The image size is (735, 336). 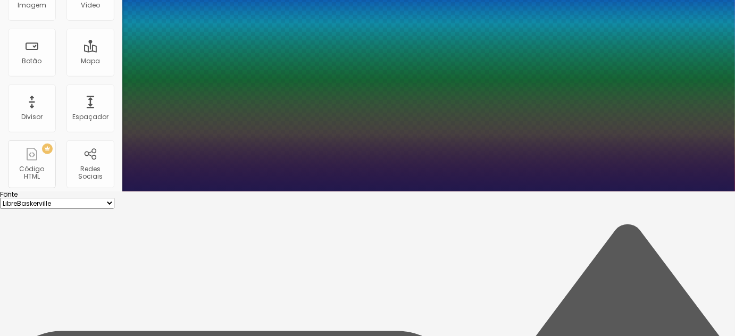 What do you see at coordinates (90, 173) in the screenshot?
I see `div: Redes Sociais` at bounding box center [90, 173].